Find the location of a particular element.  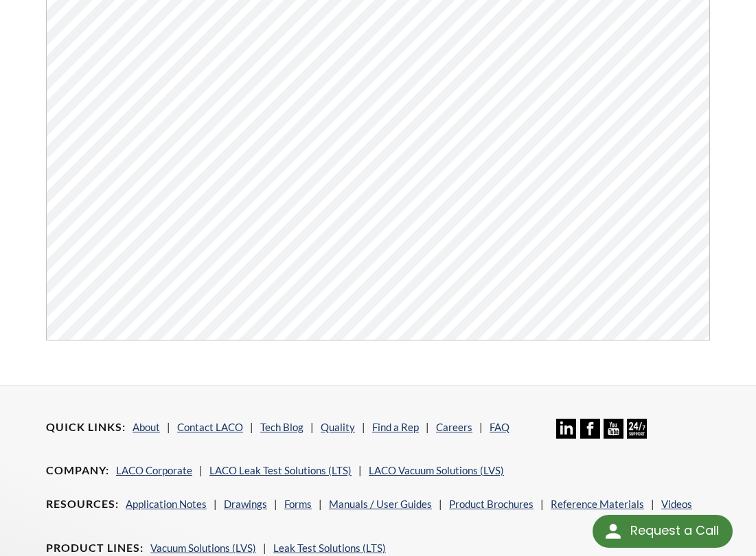

h4: Quick Links is located at coordinates (86, 427).